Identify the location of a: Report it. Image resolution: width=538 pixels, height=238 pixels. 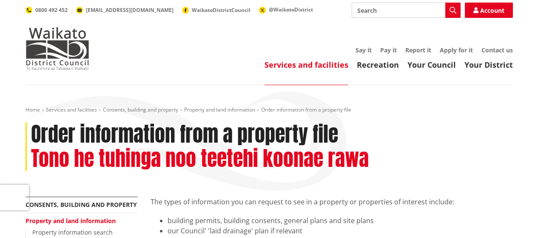
(418, 50).